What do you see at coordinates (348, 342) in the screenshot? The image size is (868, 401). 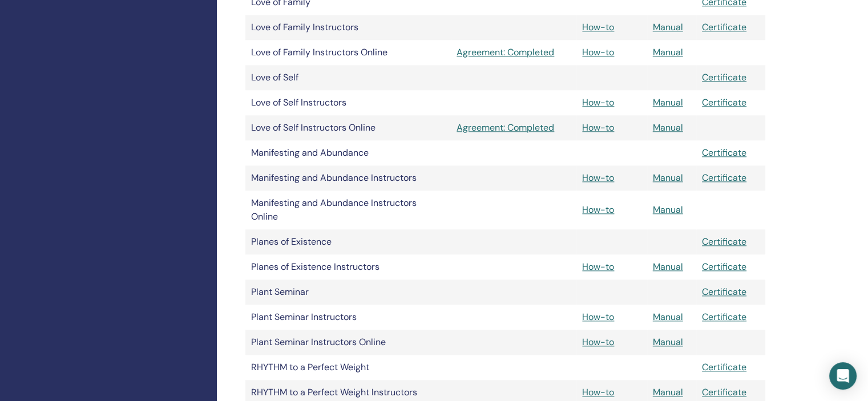 I see `td: Plant Seminar Instructors Online` at bounding box center [348, 342].